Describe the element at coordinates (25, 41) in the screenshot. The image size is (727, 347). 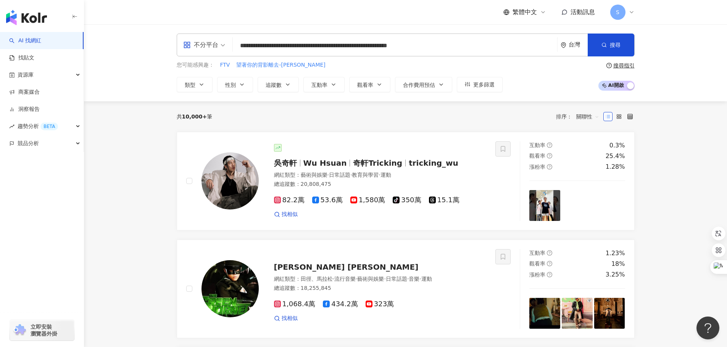
I see `a: searchAI 找網紅` at that location.